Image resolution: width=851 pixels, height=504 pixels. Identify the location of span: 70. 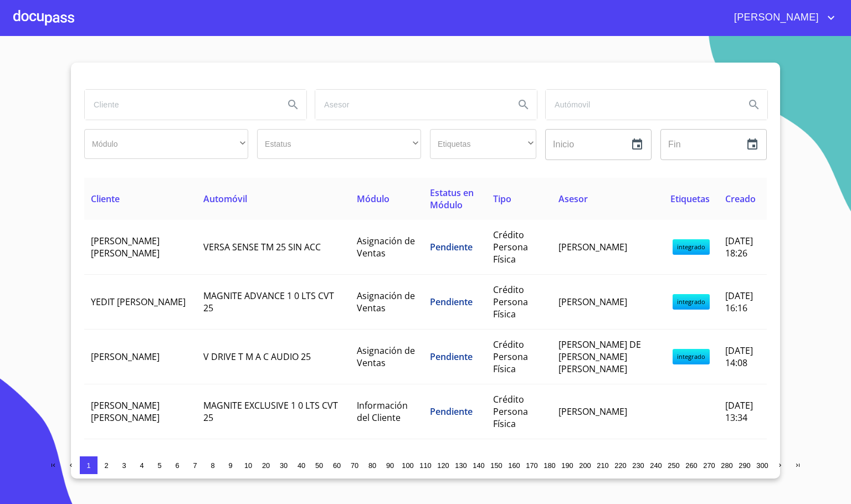
(354, 465).